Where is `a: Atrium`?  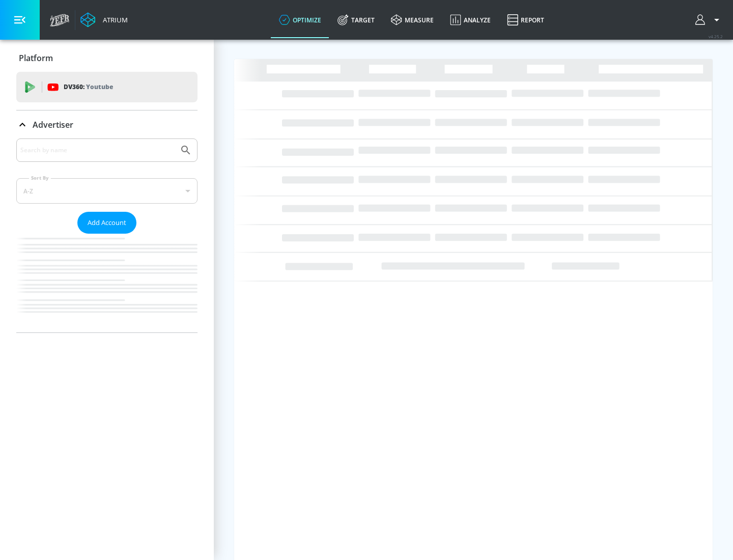
a: Atrium is located at coordinates (104, 19).